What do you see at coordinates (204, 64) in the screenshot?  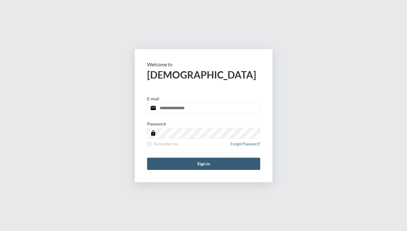 I see `p: Welcome to` at bounding box center [204, 64].